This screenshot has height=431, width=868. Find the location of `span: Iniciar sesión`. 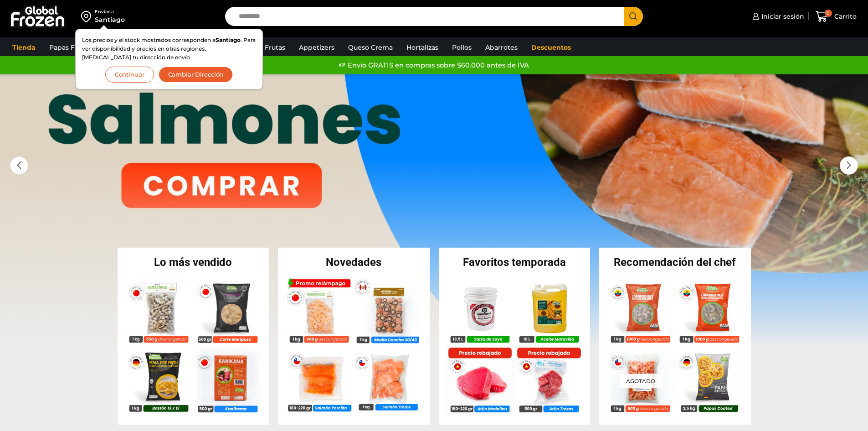

span: Iniciar sesión is located at coordinates (782, 16).